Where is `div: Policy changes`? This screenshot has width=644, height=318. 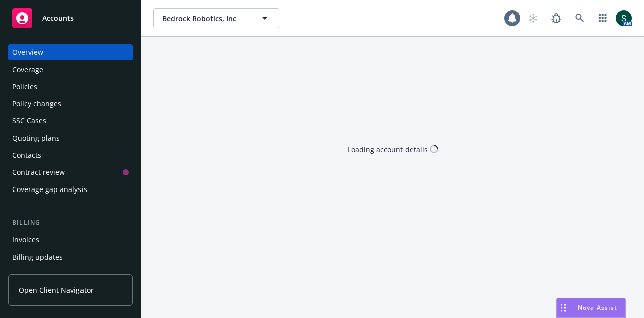 div: Policy changes is located at coordinates (37, 104).